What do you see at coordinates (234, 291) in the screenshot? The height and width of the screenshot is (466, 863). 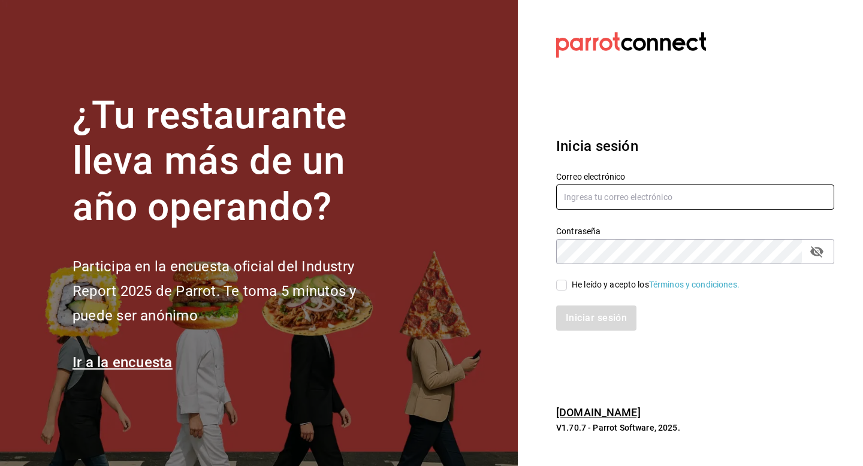 I see `h2: Participa en la encuesta oficial del Industry Report 2025 de Parrot. Te toma 5 minutos y puede se...` at bounding box center [234, 291].